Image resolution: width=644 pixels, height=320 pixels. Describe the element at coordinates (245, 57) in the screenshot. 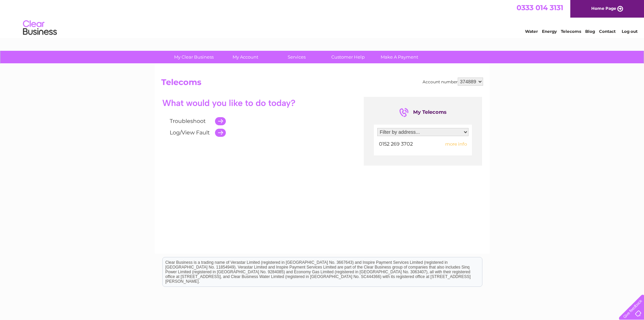

I see `a: My Account` at that location.